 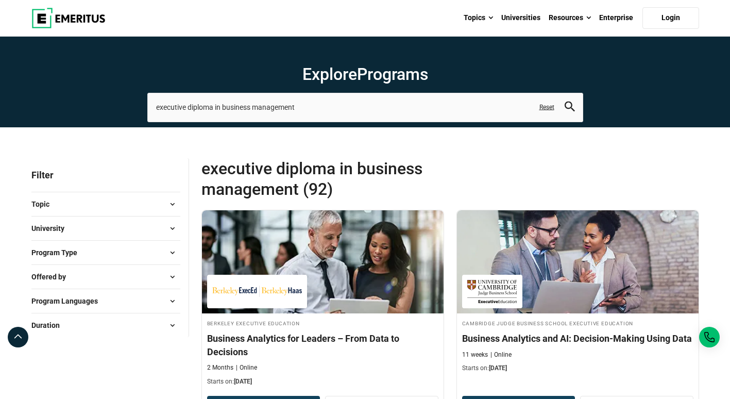 I want to click on img: Berkeley Executive Education, so click(x=257, y=291).